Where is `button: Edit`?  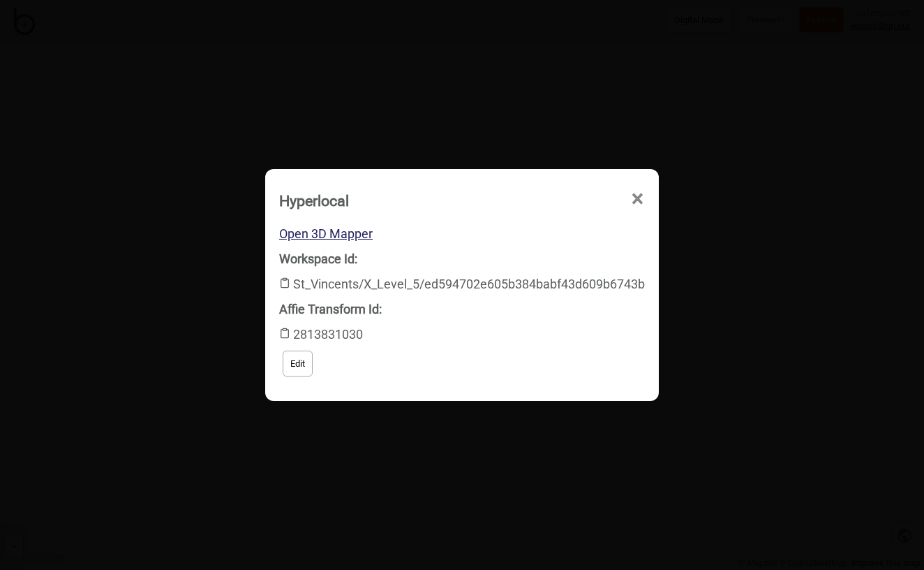 button: Edit is located at coordinates (298, 363).